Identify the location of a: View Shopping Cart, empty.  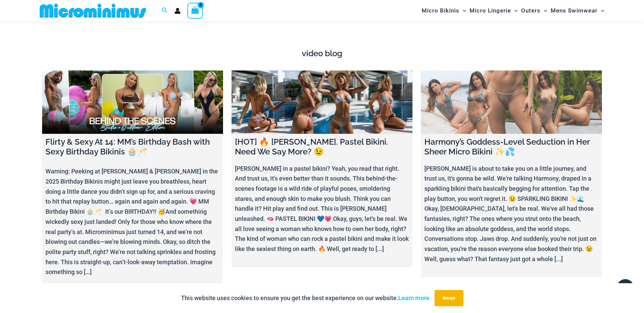
(195, 11).